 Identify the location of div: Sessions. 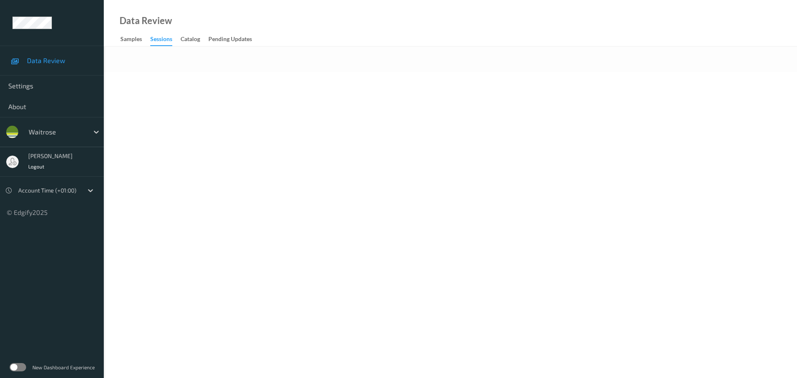
(161, 40).